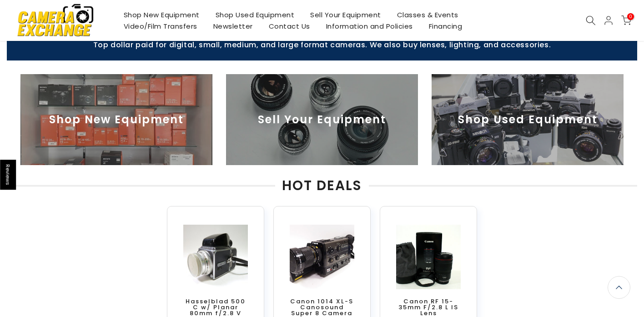 This screenshot has height=317, width=644. What do you see at coordinates (627, 20) in the screenshot?
I see `a: 0` at bounding box center [627, 20].